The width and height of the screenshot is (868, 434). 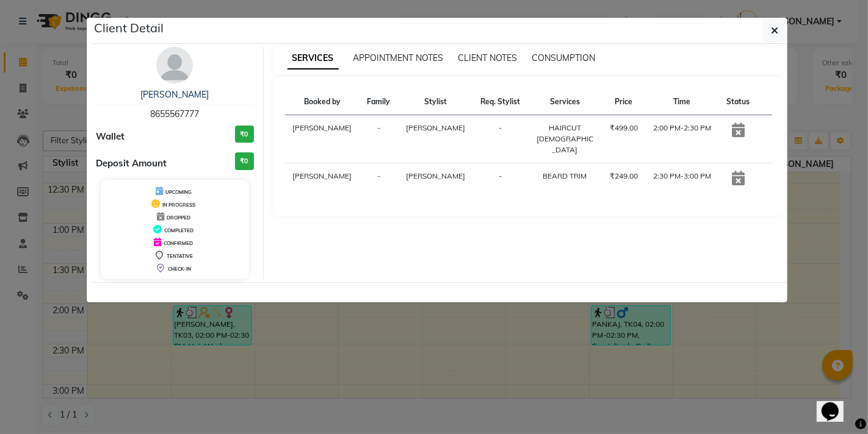 What do you see at coordinates (131, 163) in the screenshot?
I see `span: Deposit Amount` at bounding box center [131, 163].